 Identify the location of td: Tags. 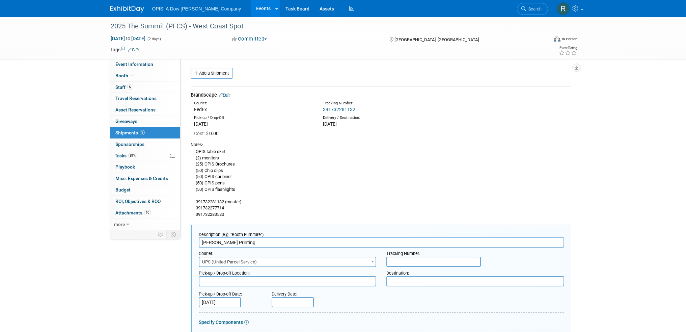
(125, 50).